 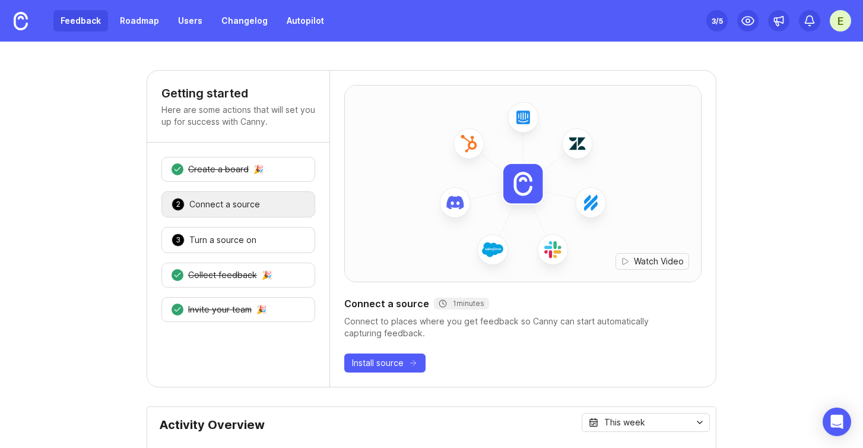 I want to click on div: This week, so click(x=624, y=422).